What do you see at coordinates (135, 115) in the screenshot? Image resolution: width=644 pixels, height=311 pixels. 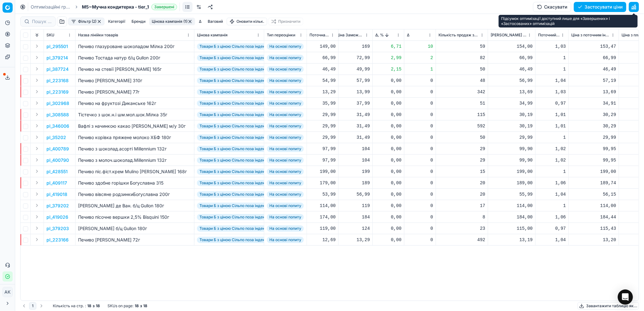 I see `div: Тістечко з шок.н.і шм.мол.шок.Мілка 35г` at bounding box center [135, 115].